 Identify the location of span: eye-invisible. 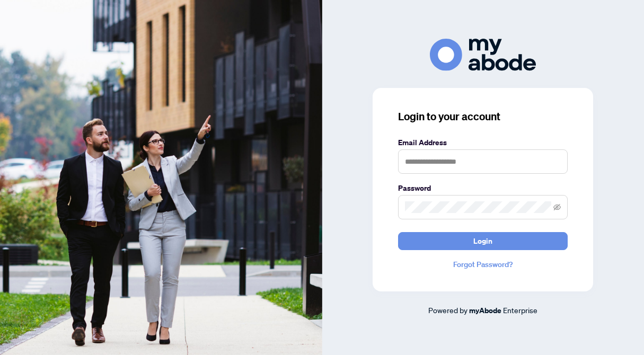
(557, 207).